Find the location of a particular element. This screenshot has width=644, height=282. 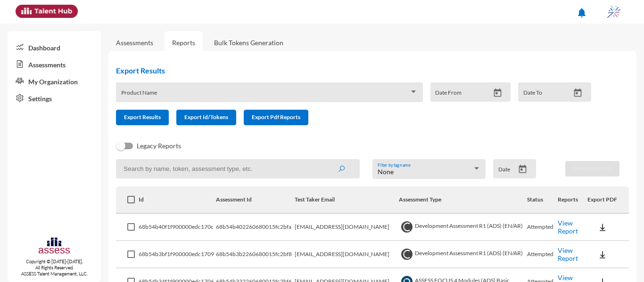

img: assesscompany-logo.png is located at coordinates (54, 246).